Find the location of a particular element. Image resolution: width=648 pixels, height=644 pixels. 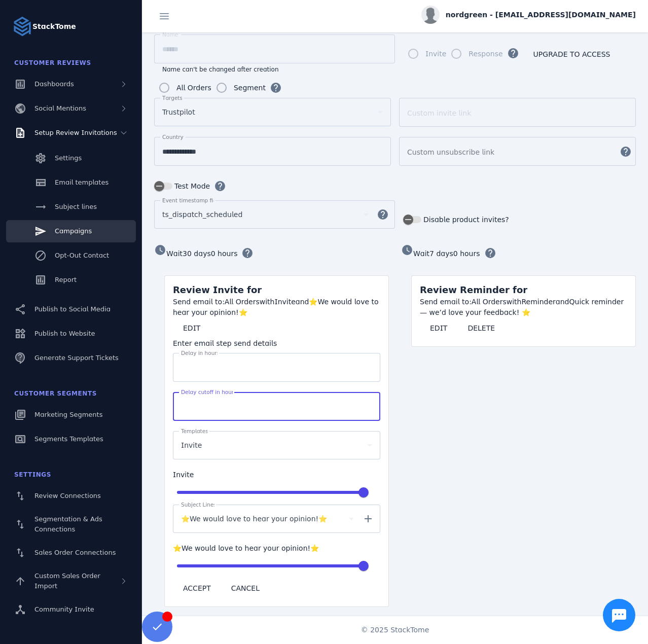

a: Segmentation & Ads Connections is located at coordinates (71, 524).